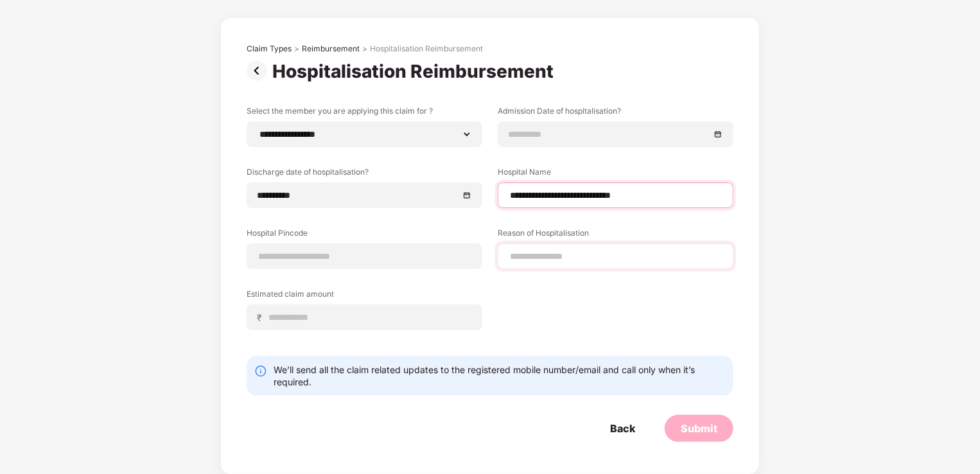 The image size is (980, 474). What do you see at coordinates (330, 49) in the screenshot?
I see `div: Reimbursement` at bounding box center [330, 49].